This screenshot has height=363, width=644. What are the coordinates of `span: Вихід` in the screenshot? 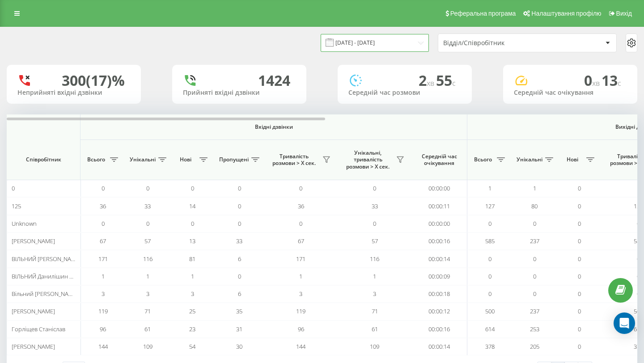 It's located at (624, 14).